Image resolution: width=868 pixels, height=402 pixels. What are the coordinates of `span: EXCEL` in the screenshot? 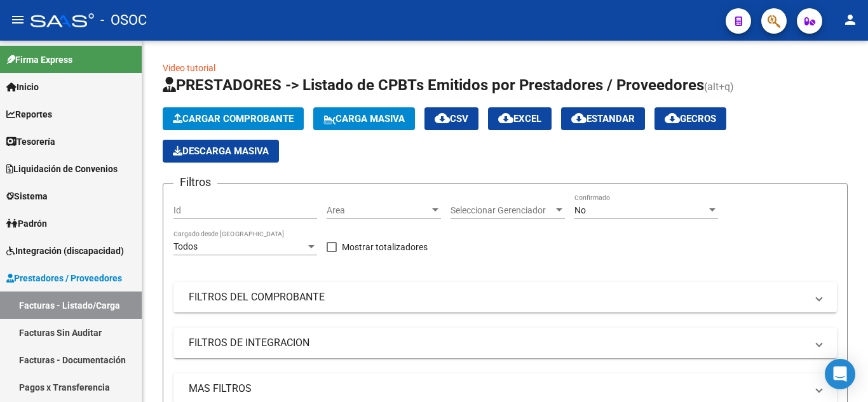 It's located at (520, 119).